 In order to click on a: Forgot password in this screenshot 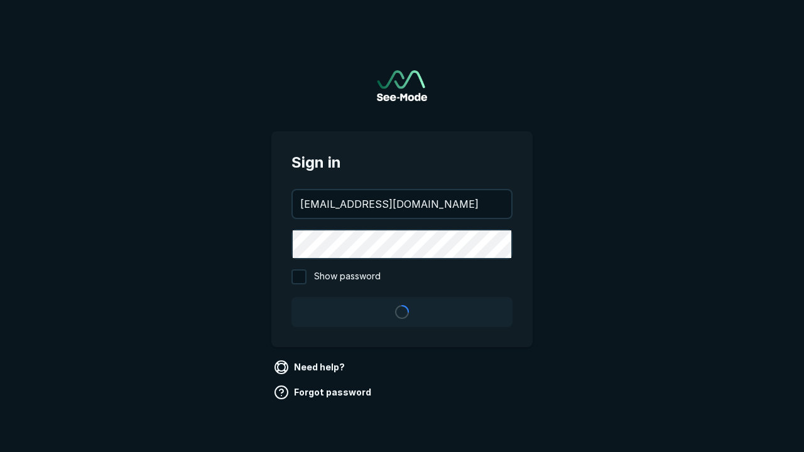, I will do `click(324, 393)`.